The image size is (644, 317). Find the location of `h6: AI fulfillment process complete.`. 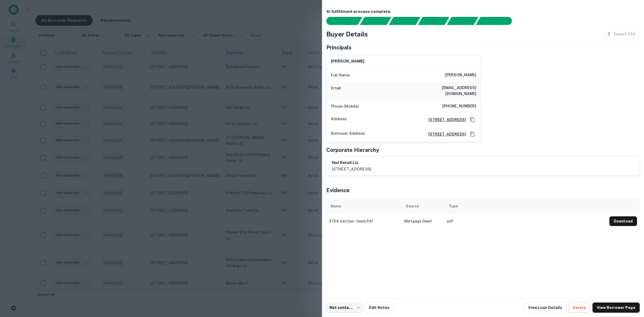

h6: AI fulfillment process complete. is located at coordinates (483, 12).